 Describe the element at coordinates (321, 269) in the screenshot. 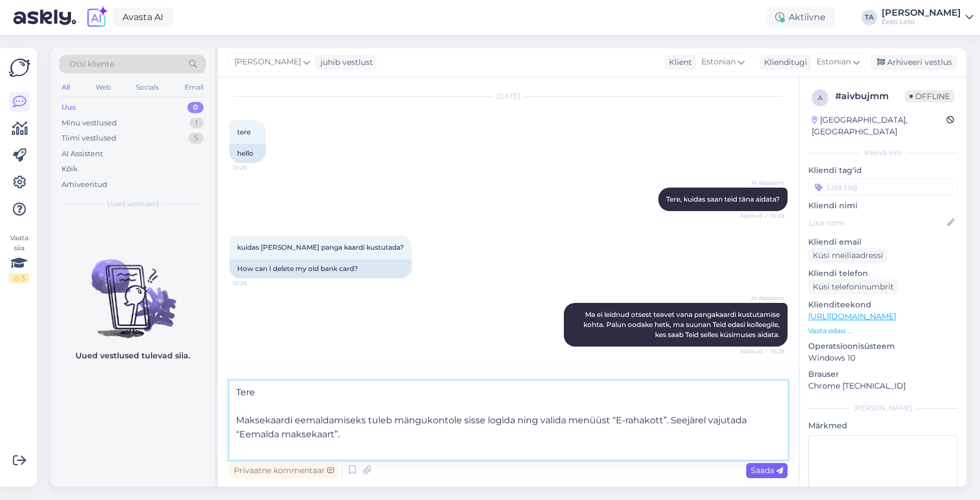

I see `div: How can I delete my old bank card?` at that location.